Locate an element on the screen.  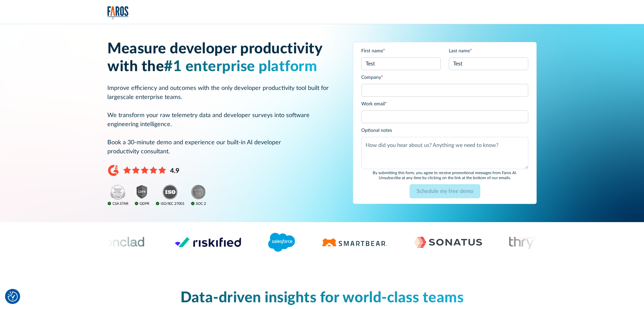
img: Logo of the CRM platform Salesforce. is located at coordinates (281, 242).